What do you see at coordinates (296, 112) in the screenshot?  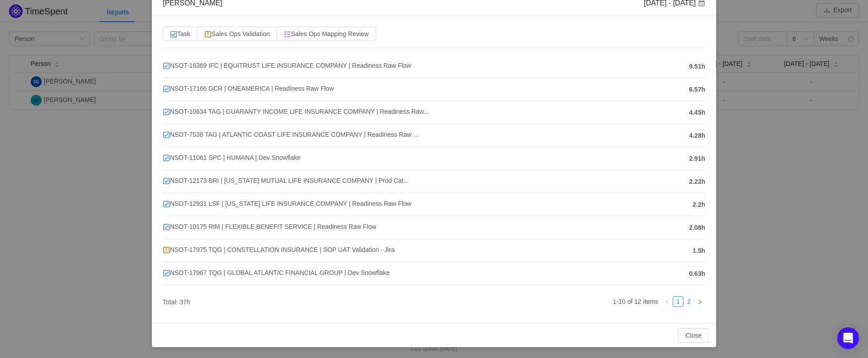 I see `span: NSOT-10634 TAG | GUARANTY INCOME LIFE INSURANCE COMPANY | Readiness Raw...` at bounding box center [296, 112].